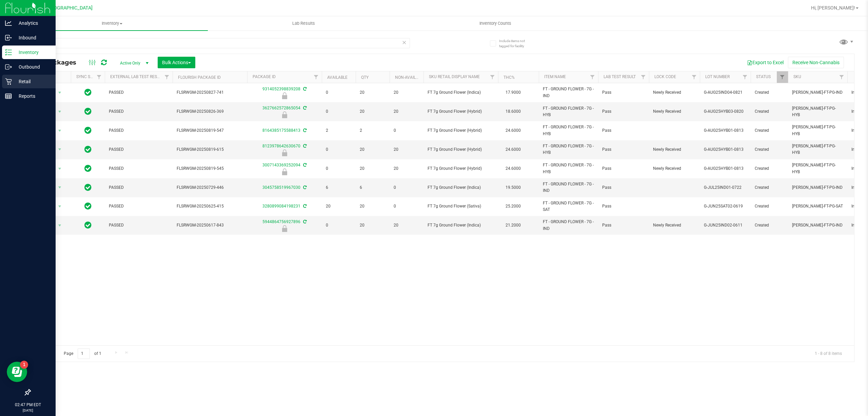 The height and width of the screenshot is (416, 868). Describe the element at coordinates (9, 81) in the screenshot. I see `inline-svg: Retail` at that location.